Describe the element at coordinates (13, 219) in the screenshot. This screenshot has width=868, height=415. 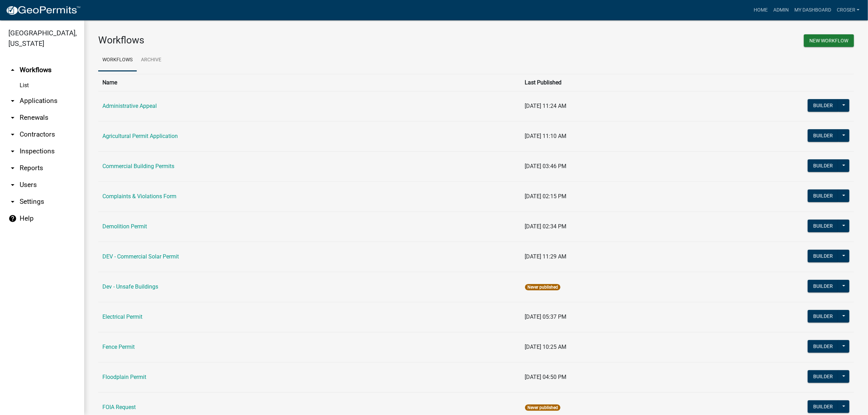
I see `i: help` at that location.